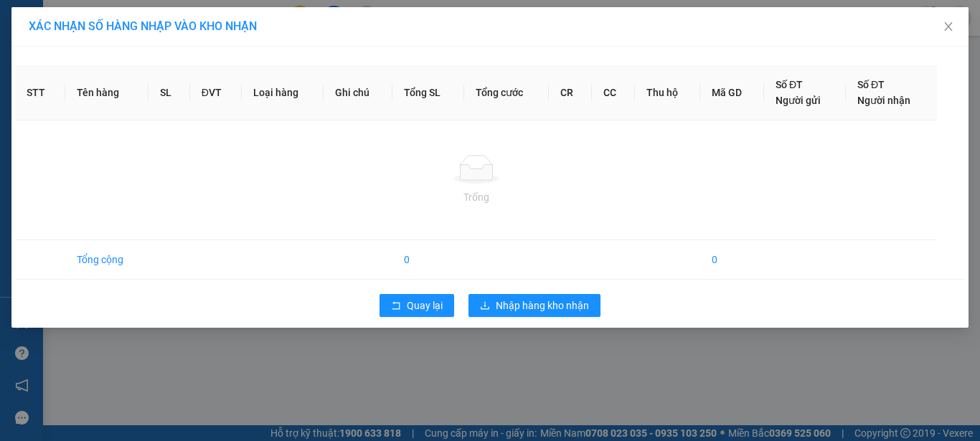  I want to click on td: Tổng cộng, so click(107, 260).